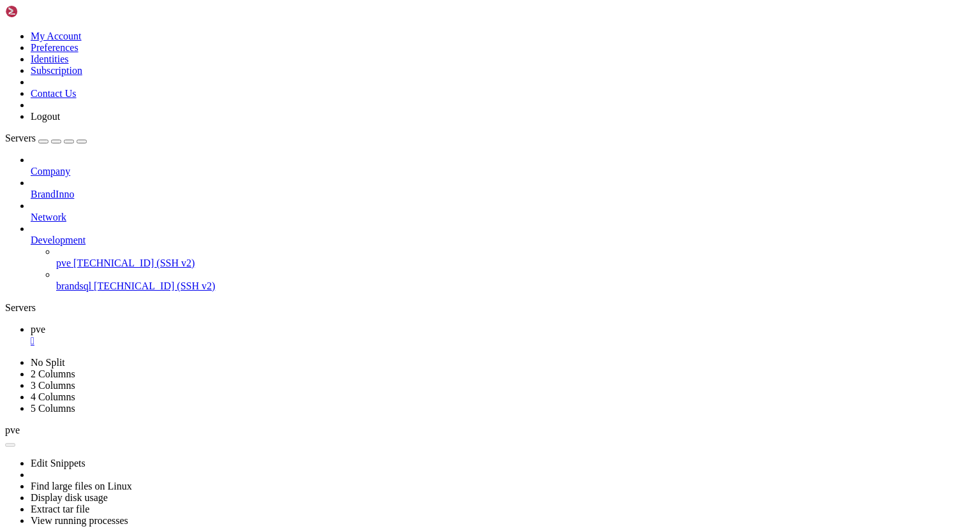 This screenshot has height=531, width=980. I want to click on a: Preferences, so click(54, 47).